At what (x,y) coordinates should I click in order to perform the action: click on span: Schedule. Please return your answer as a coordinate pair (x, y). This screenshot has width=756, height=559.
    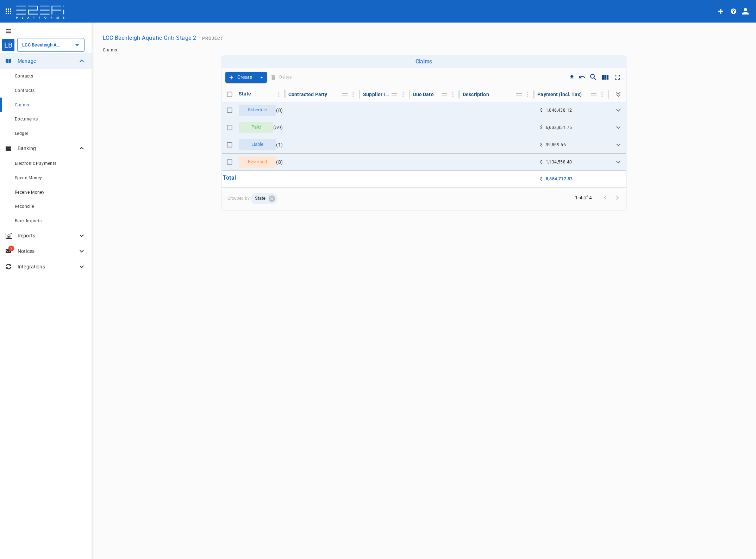
    Looking at the image, I should click on (257, 110).